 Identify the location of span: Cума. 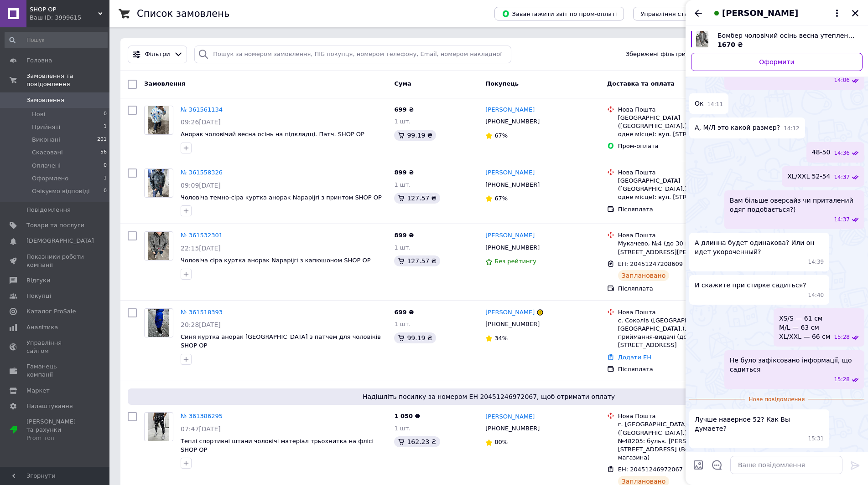
(403, 84).